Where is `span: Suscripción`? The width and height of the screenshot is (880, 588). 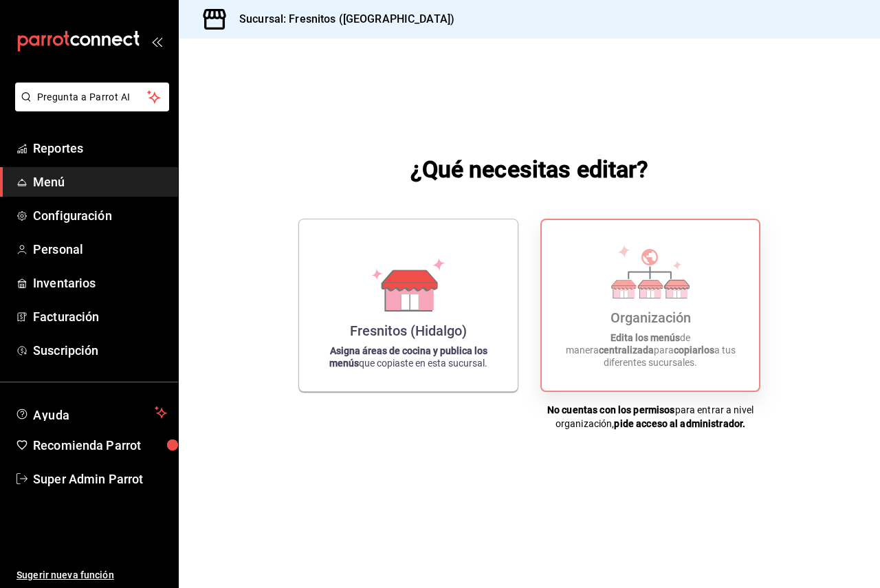 span: Suscripción is located at coordinates (99, 350).